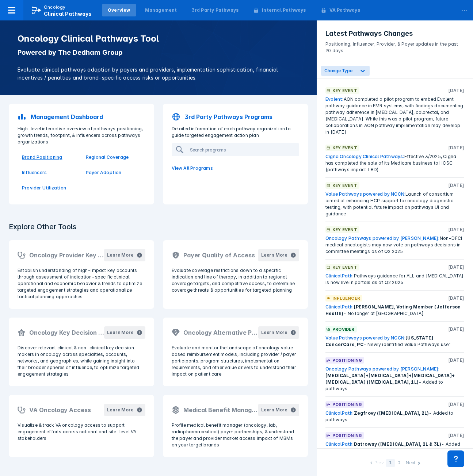 The height and width of the screenshot is (476, 473). Describe the element at coordinates (161, 10) in the screenshot. I see `div: Management` at that location.